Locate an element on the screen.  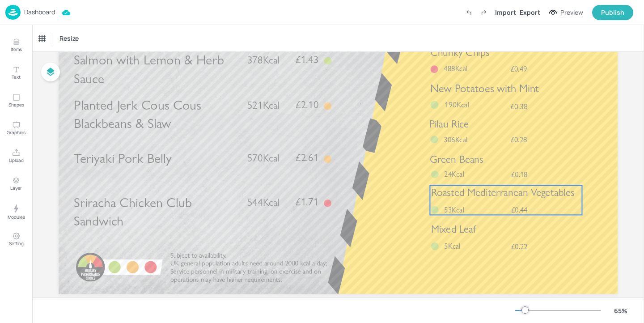
span: New Potatoes with Mint is located at coordinates (485, 88).